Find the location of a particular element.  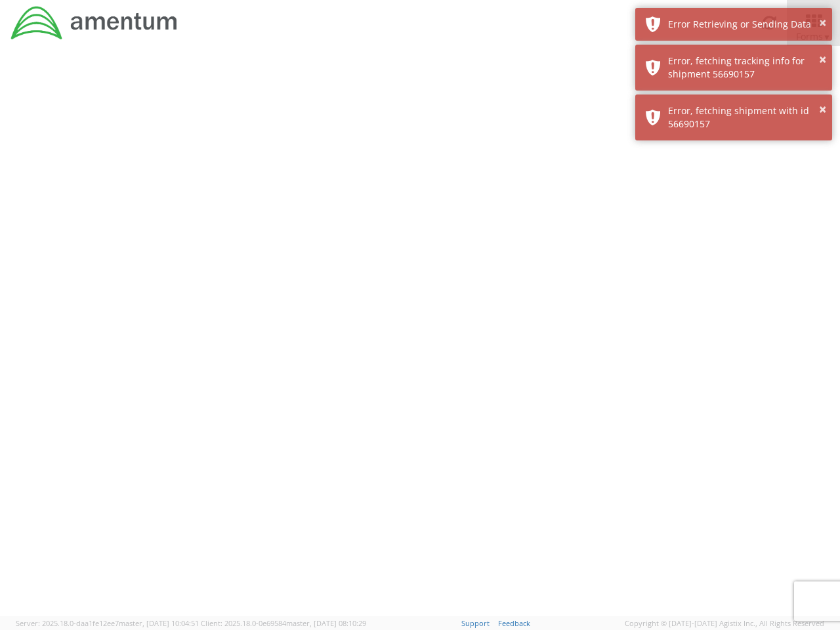

div: Error, fetching tracking info for shipment 56690157 is located at coordinates (745, 68).